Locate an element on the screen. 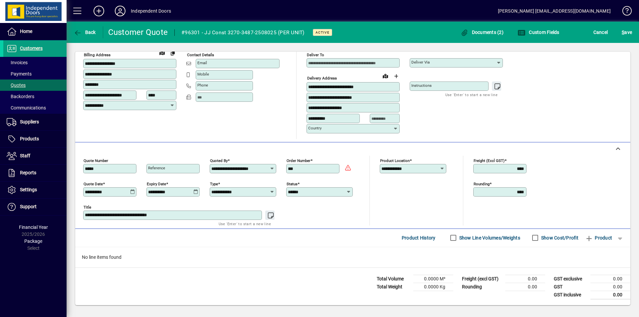 The width and height of the screenshot is (639, 317). button: Profile is located at coordinates (120, 11).